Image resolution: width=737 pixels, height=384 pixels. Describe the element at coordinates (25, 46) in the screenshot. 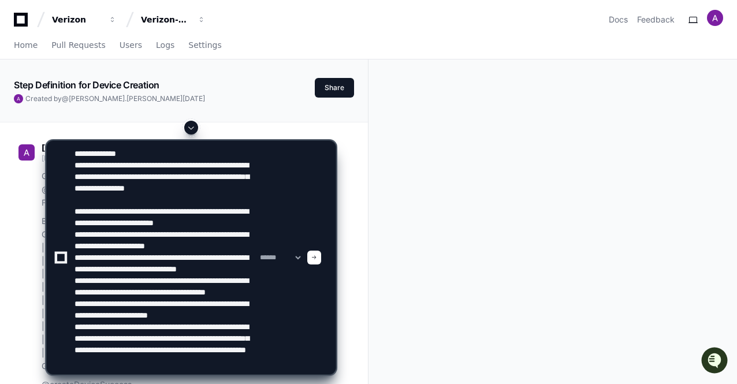

I see `a: Home` at that location.